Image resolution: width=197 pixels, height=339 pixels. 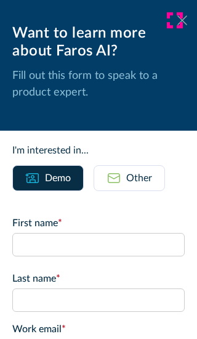 I want to click on p: Fill out this form to speak to a product expert., so click(x=99, y=85).